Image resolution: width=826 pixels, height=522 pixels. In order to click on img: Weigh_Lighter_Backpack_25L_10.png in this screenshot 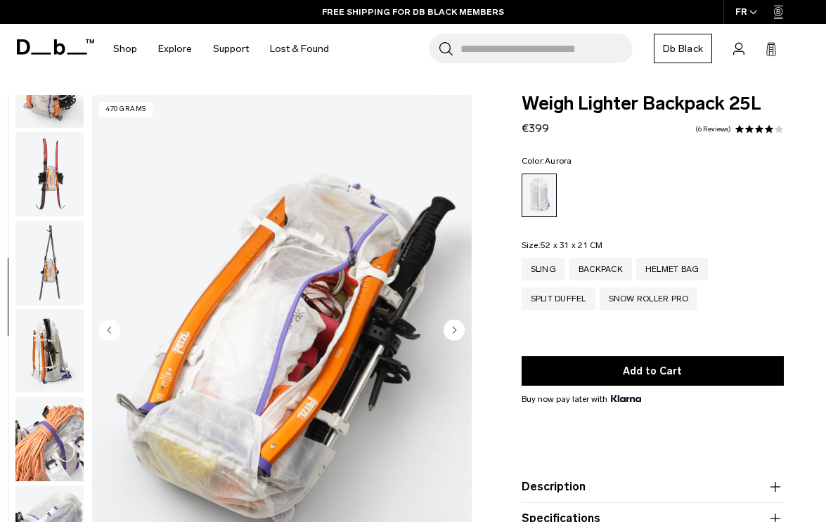, I will do `click(49, 351)`.